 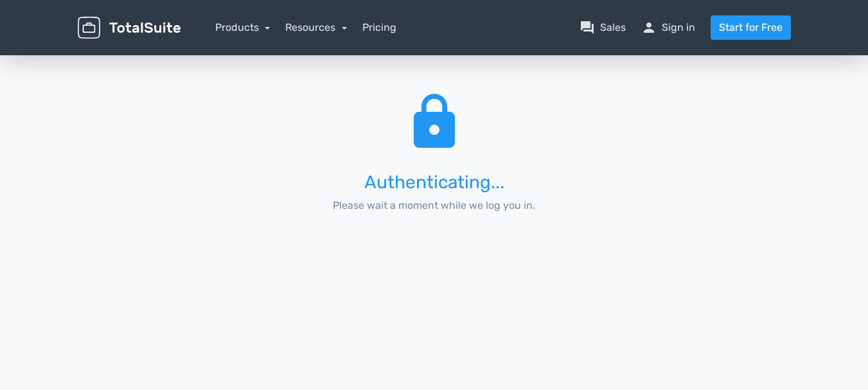 What do you see at coordinates (434, 123) in the screenshot?
I see `span: lock` at bounding box center [434, 123].